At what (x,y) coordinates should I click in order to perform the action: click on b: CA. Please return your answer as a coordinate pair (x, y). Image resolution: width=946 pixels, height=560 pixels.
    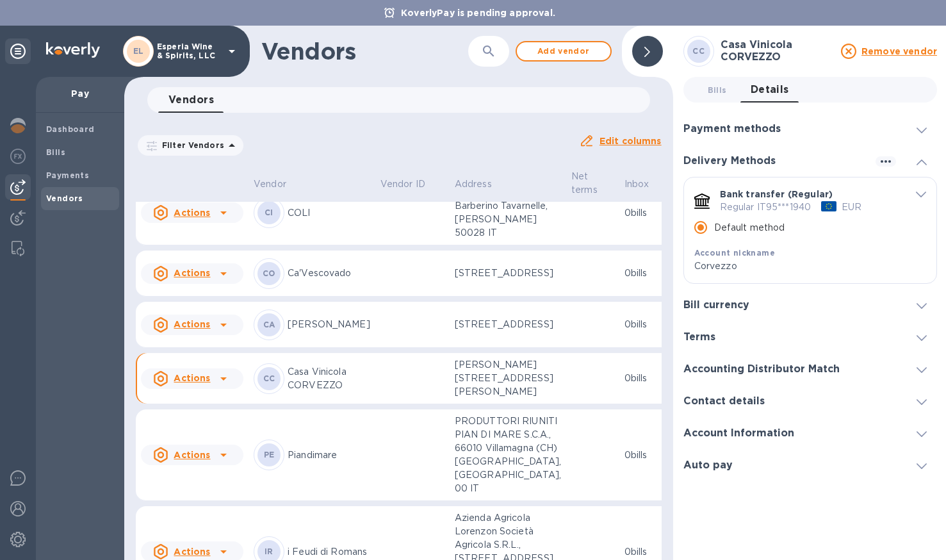
    Looking at the image, I should click on (269, 324).